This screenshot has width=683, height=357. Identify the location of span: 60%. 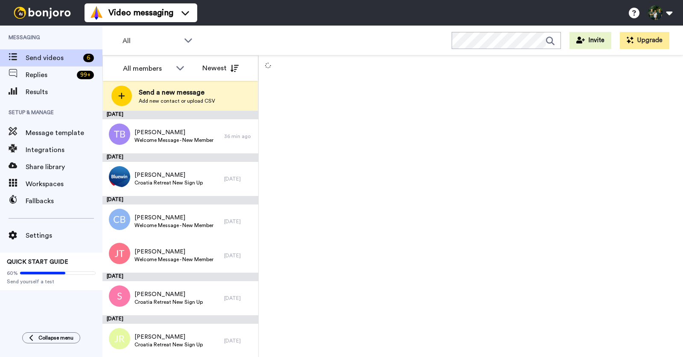
(12, 273).